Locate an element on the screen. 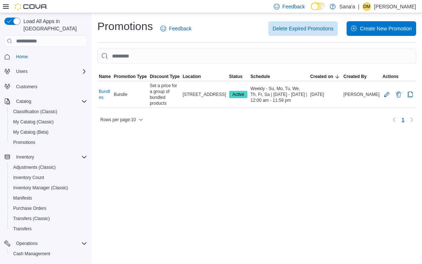 This screenshot has width=422, height=264. button: Next page is located at coordinates (412, 120).